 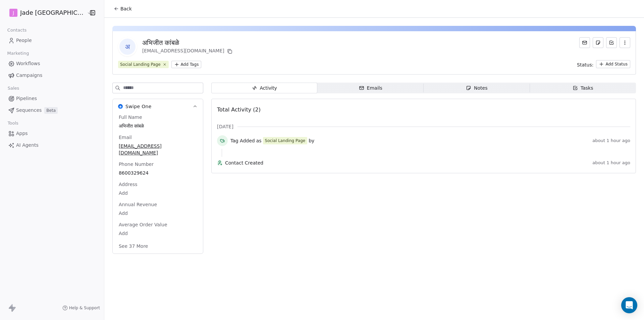 I want to click on span: Marketing, so click(x=18, y=53).